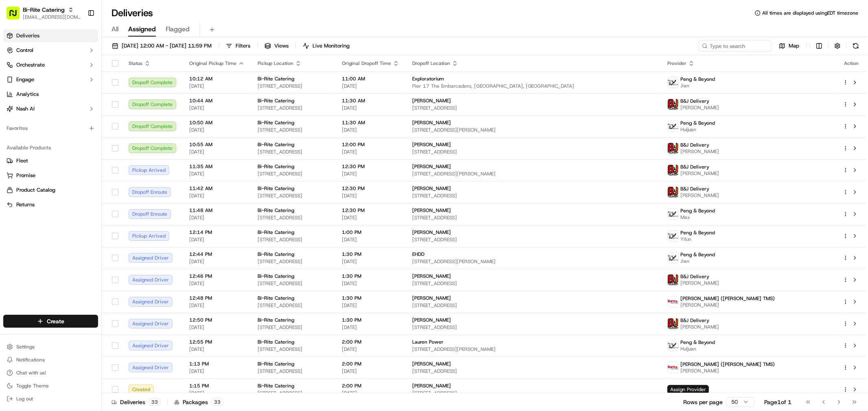  Describe the element at coordinates (856, 46) in the screenshot. I see `button: Refresh` at that location.